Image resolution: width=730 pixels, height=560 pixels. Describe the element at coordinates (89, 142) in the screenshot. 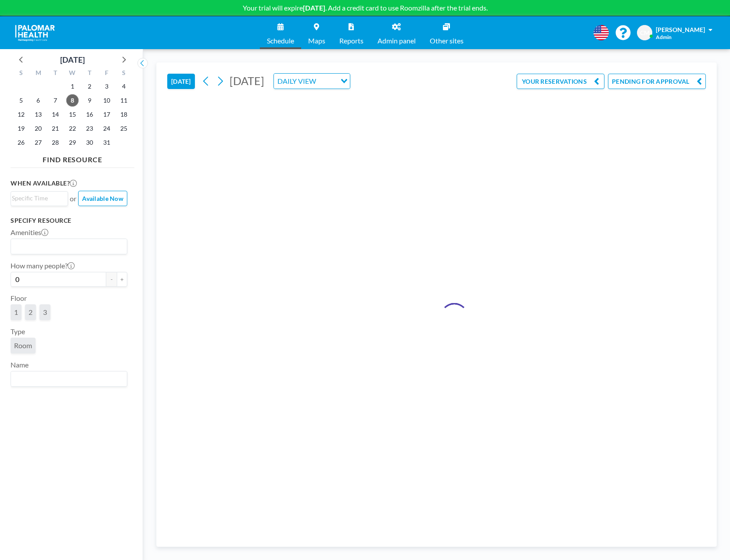

I see `span: Thursday, October 30, 2025` at that location.